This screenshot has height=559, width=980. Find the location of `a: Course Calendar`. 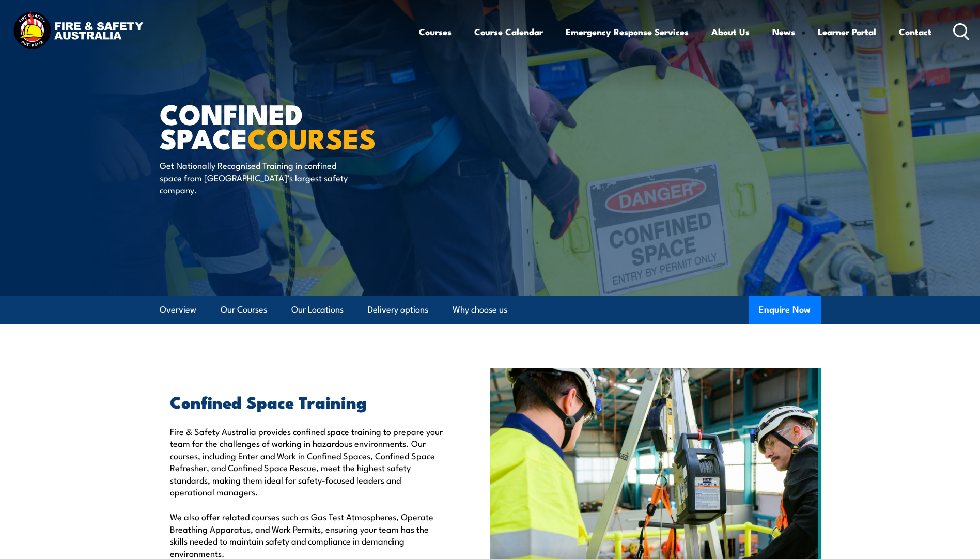

a: Course Calendar is located at coordinates (509, 31).